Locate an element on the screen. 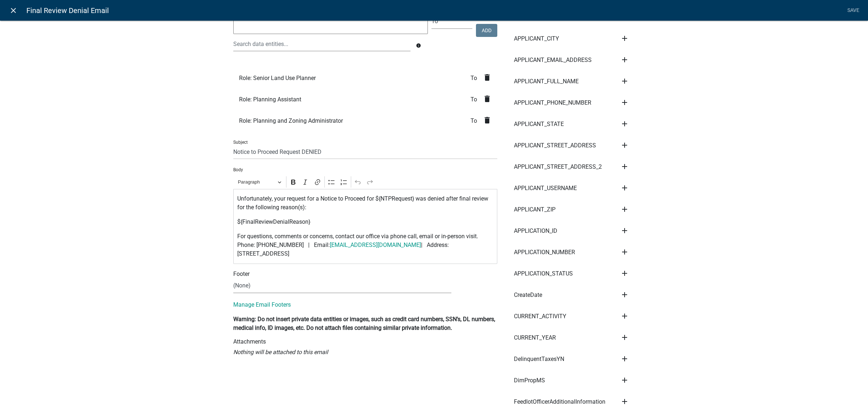  div: Editor toolbar is located at coordinates (365, 182).